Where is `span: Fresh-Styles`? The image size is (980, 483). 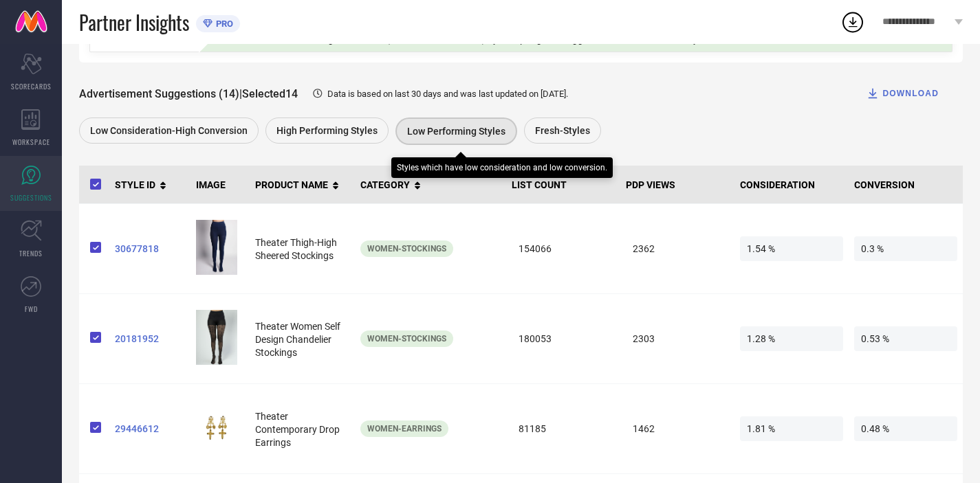
span: Fresh-Styles is located at coordinates (563, 130).